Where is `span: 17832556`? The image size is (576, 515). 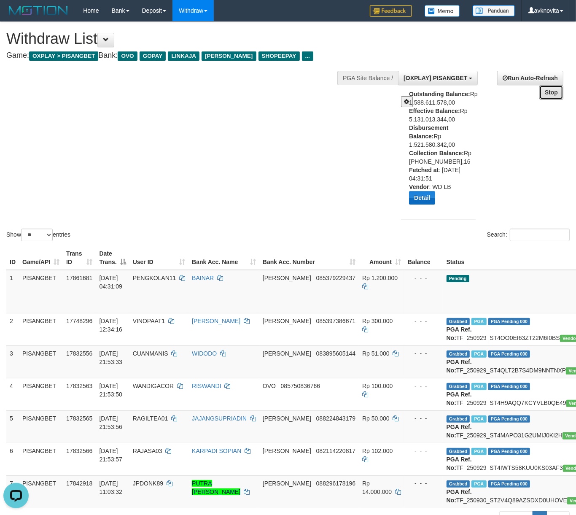
span: 17832556 is located at coordinates (79, 353).